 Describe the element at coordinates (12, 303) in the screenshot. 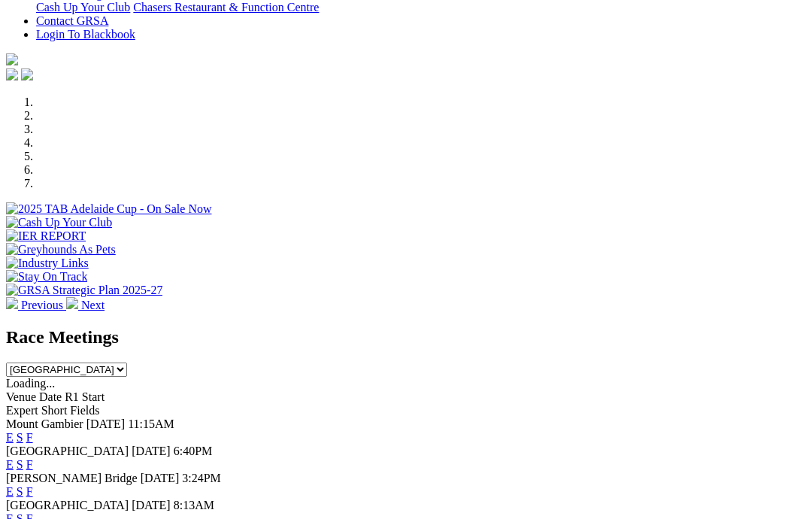

I see `img: chevron-left-pager-white.svg` at that location.